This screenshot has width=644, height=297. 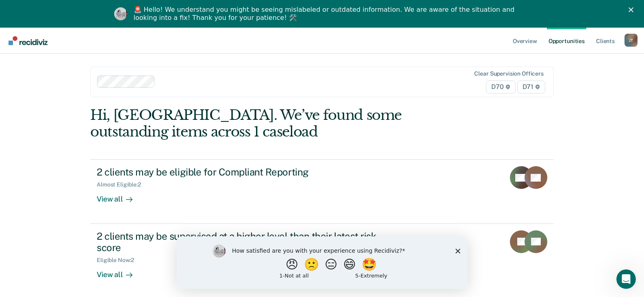 I want to click on span: D71, so click(x=531, y=87).